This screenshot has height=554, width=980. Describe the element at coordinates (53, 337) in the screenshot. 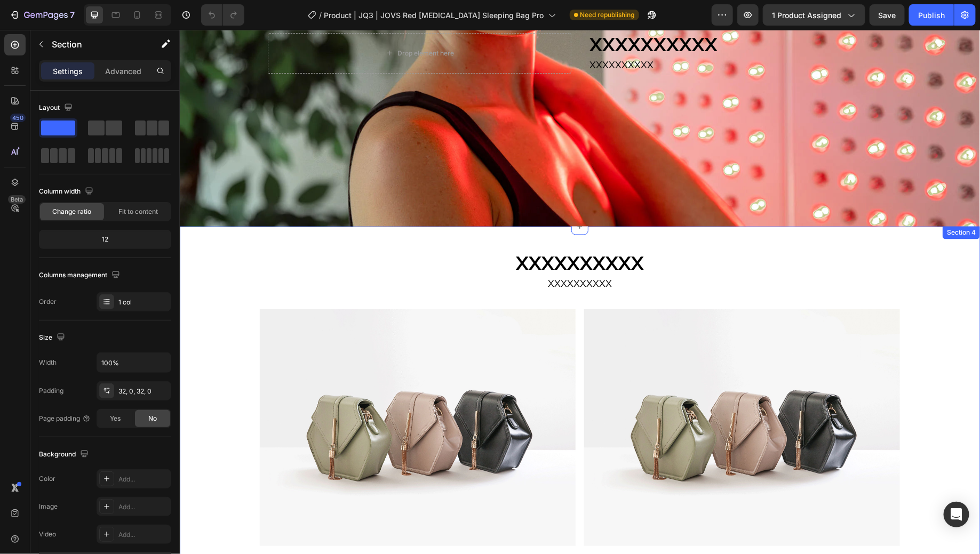

I see `div: Size` at that location.